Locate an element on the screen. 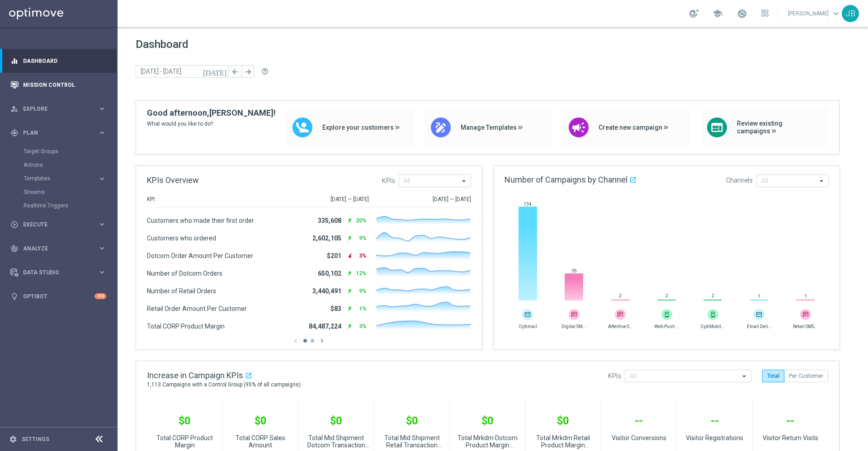  a: Streams is located at coordinates (59, 192).